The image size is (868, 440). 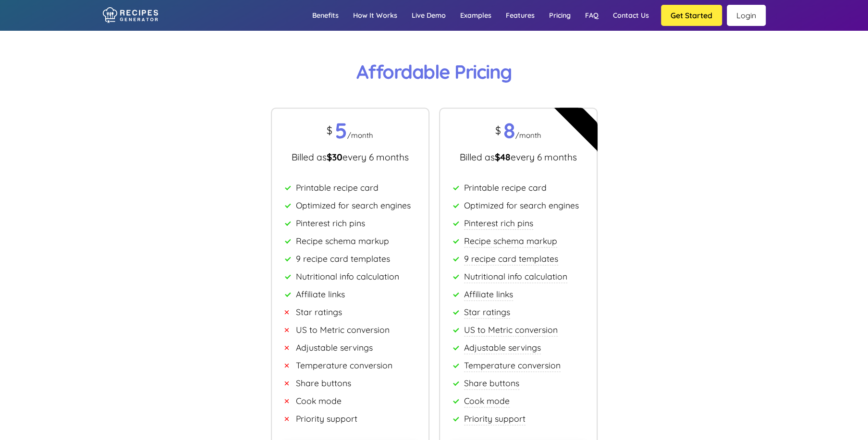 I want to click on a: Examples, so click(x=475, y=15).